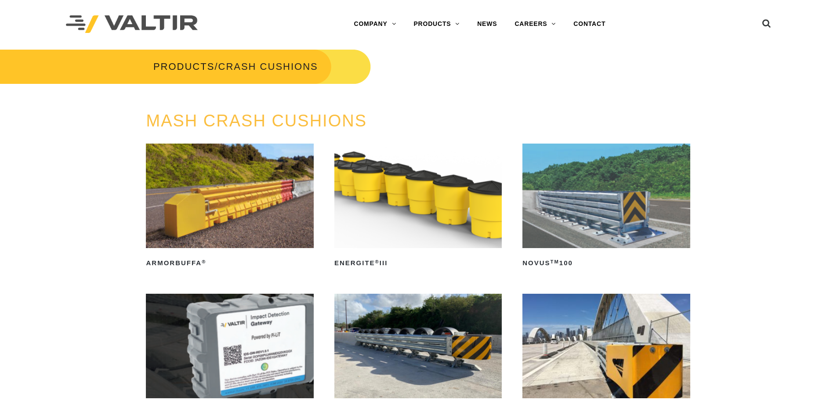 The height and width of the screenshot is (400, 837). Describe the element at coordinates (256, 121) in the screenshot. I see `a: MASH CRASH CUSHIONS` at that location.